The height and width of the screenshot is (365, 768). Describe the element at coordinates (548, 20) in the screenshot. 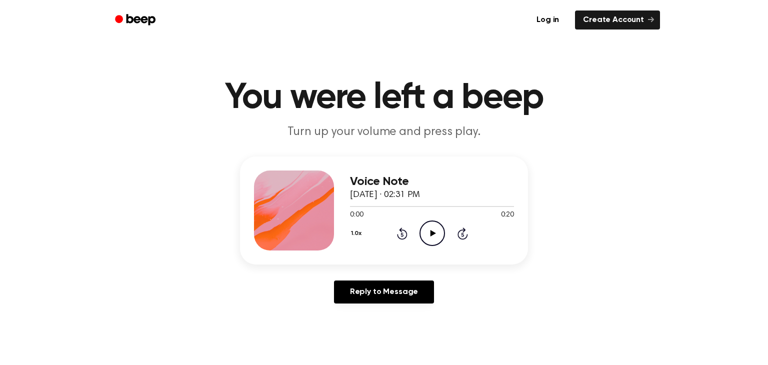

I see `a: Log in` at that location.